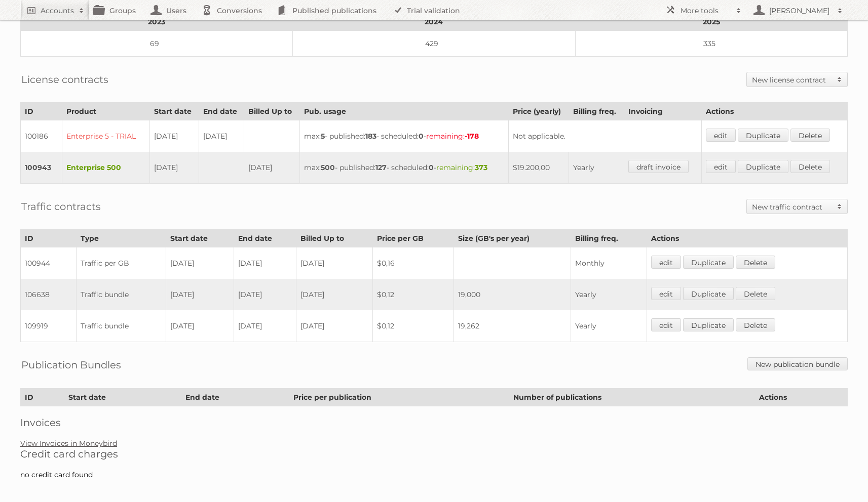 Image resolution: width=868 pixels, height=502 pixels. Describe the element at coordinates (323, 136) in the screenshot. I see `strong: 5` at that location.